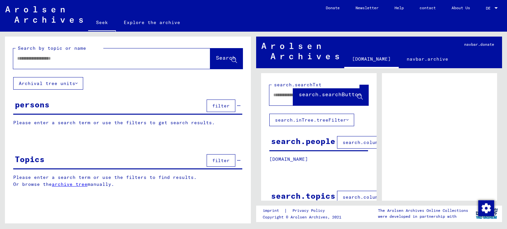 This screenshot has width=507, height=229. What do you see at coordinates (48, 83) in the screenshot?
I see `button: Archival tree units` at bounding box center [48, 83].